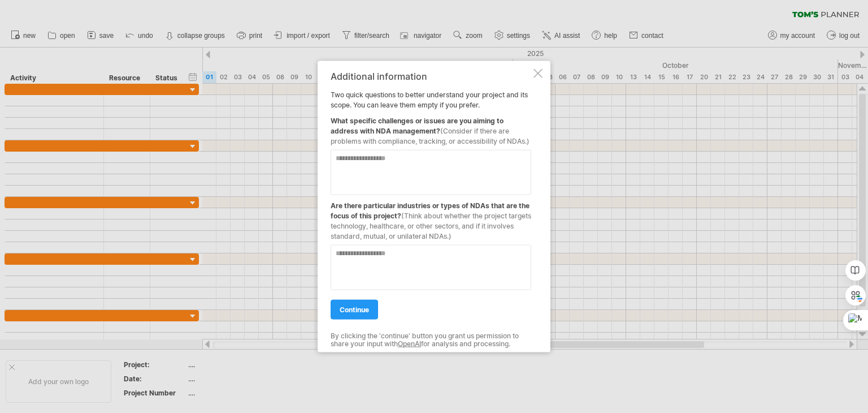 The image size is (868, 413). I want to click on div: Additional information, so click(431, 76).